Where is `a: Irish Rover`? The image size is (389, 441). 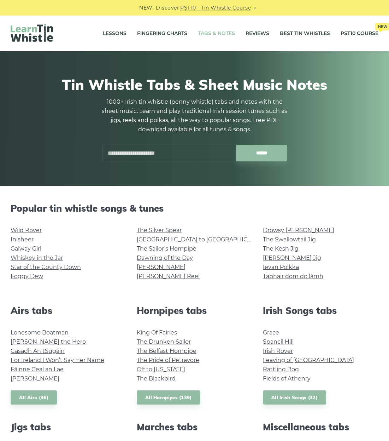 a: Irish Rover is located at coordinates (278, 351).